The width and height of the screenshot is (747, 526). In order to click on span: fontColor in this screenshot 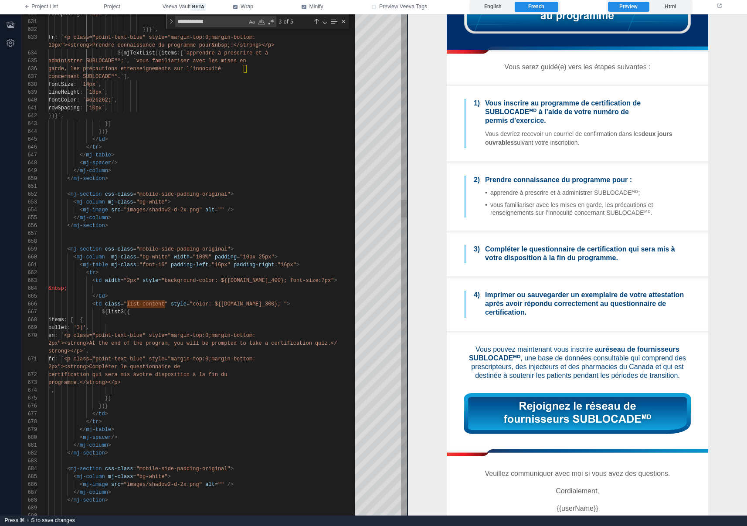, I will do `click(62, 100)`.